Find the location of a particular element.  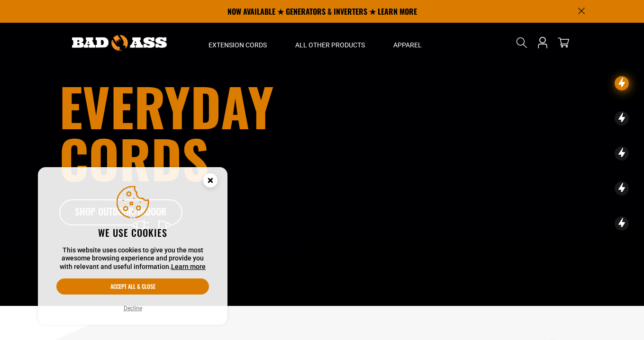

button: Accept all & close is located at coordinates (132, 287).